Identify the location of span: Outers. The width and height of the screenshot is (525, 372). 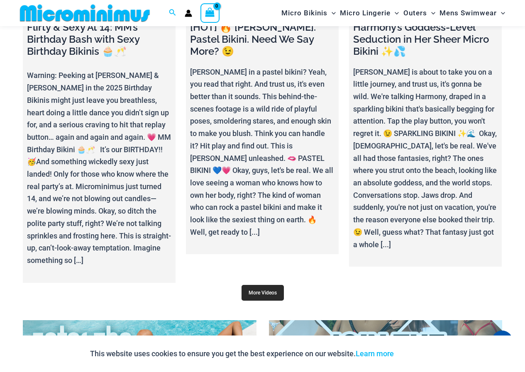
(415, 13).